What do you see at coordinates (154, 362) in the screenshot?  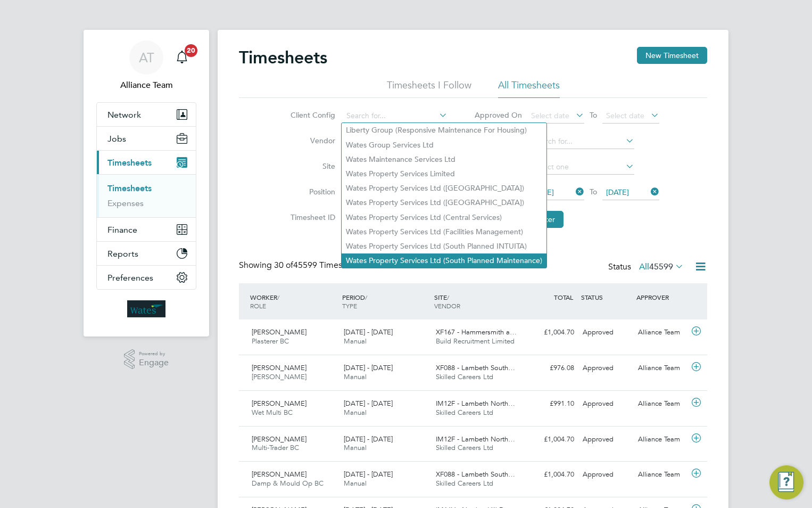 I see `span: Engage` at bounding box center [154, 362].